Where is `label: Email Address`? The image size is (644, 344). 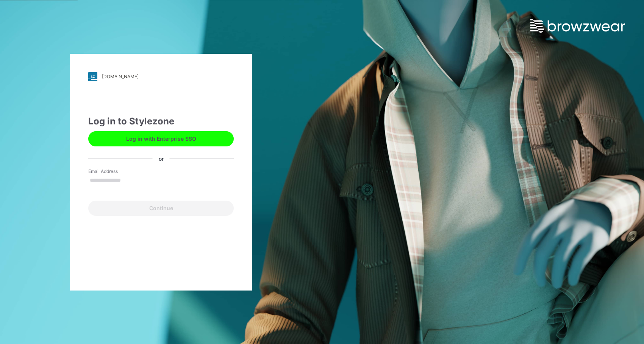 label: Email Address is located at coordinates (115, 171).